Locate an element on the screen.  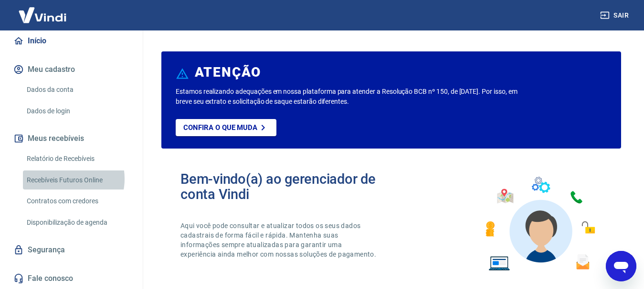
img: Vindi is located at coordinates (43, 15).